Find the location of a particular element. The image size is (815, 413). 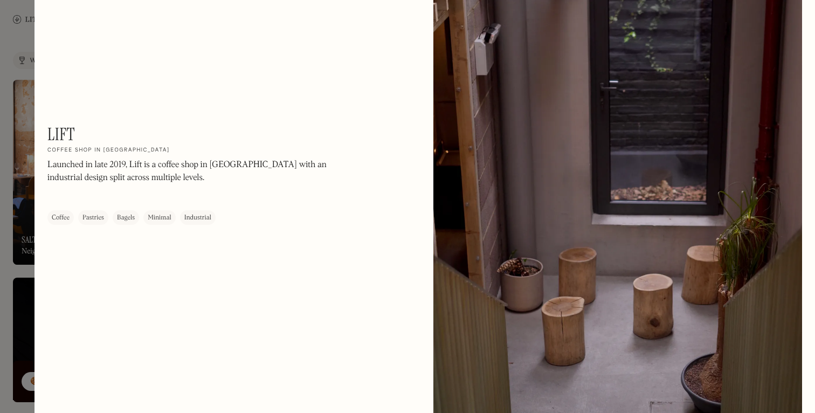

div: Bagels is located at coordinates (126, 218).